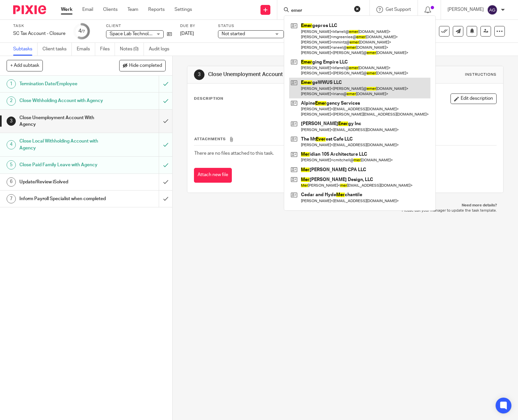 This screenshot has height=420, width=518. Describe the element at coordinates (63, 84) in the screenshot. I see `h1: Termination Date/Employee` at that location.